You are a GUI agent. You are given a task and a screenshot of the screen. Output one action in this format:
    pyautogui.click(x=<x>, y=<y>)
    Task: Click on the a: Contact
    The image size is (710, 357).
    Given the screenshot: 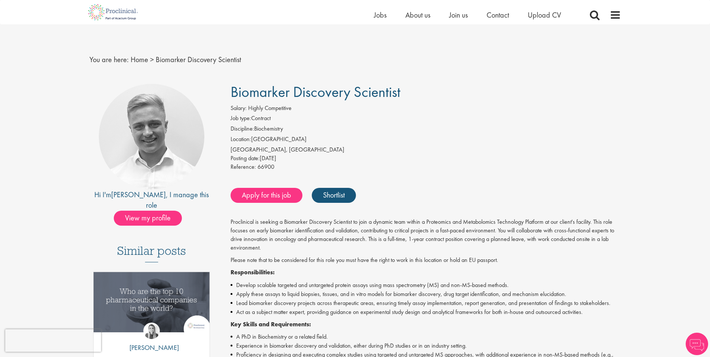 What is the action you would take?
    pyautogui.click(x=498, y=15)
    